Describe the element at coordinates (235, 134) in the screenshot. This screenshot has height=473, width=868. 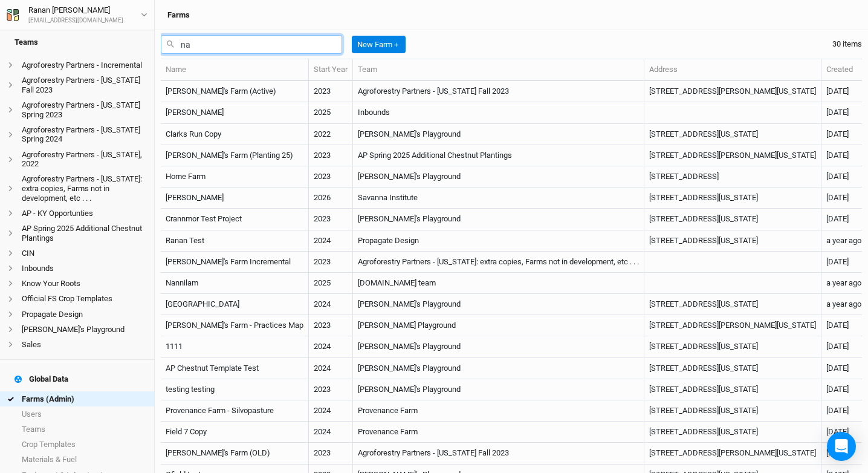
I see `td: Clarks Run Copy` at that location.